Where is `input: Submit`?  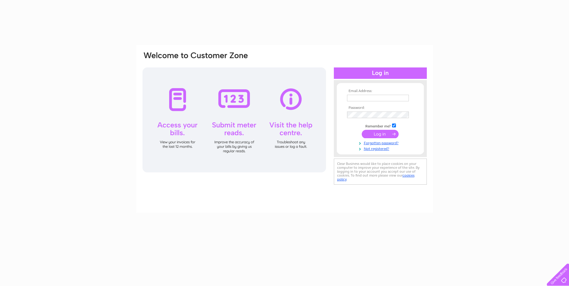 input: Submit is located at coordinates (380, 134).